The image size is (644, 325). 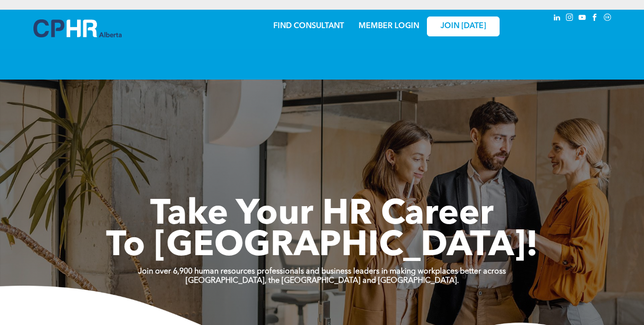 What do you see at coordinates (582, 19) in the screenshot?
I see `a: youtube` at bounding box center [582, 19].